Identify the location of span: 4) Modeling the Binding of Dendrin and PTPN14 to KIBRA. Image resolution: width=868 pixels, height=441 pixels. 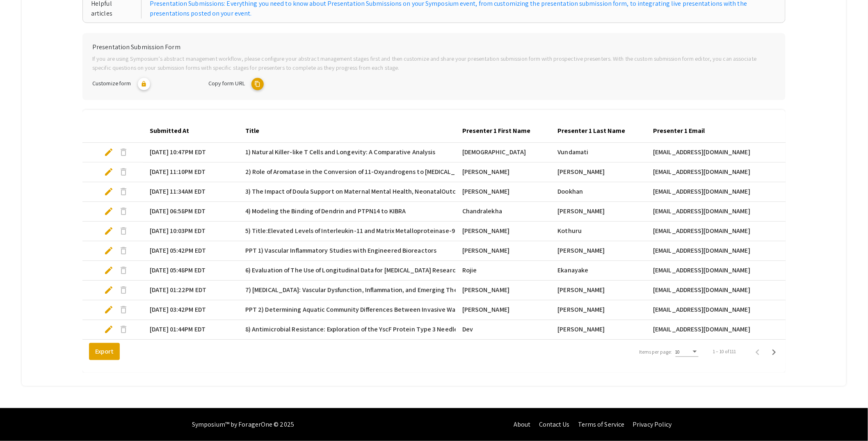
(326, 212).